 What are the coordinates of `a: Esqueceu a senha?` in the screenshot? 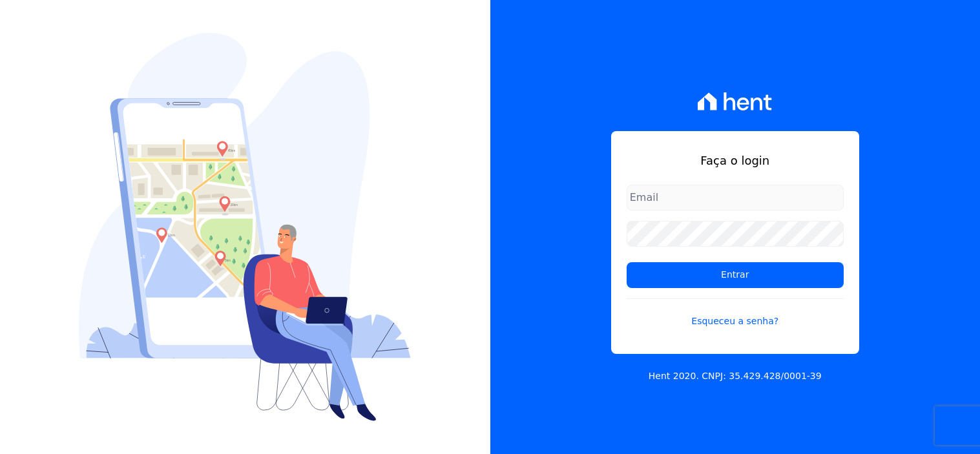 It's located at (735, 313).